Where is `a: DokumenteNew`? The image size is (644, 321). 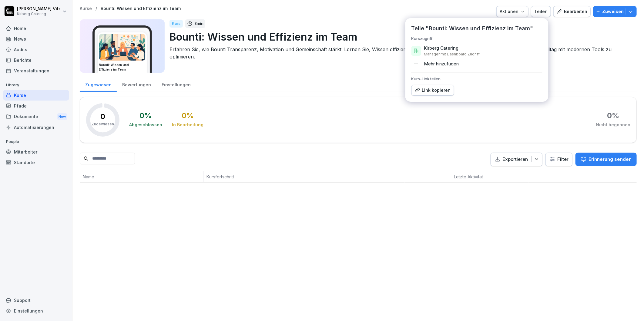 a: DokumenteNew is located at coordinates (36, 117).